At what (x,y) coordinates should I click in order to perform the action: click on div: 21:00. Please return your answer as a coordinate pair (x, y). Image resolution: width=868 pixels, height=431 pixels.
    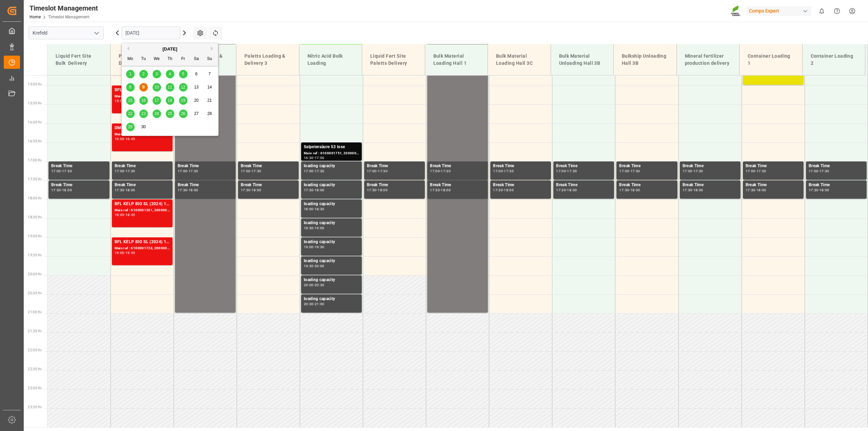
    Looking at the image, I should click on (319, 304).